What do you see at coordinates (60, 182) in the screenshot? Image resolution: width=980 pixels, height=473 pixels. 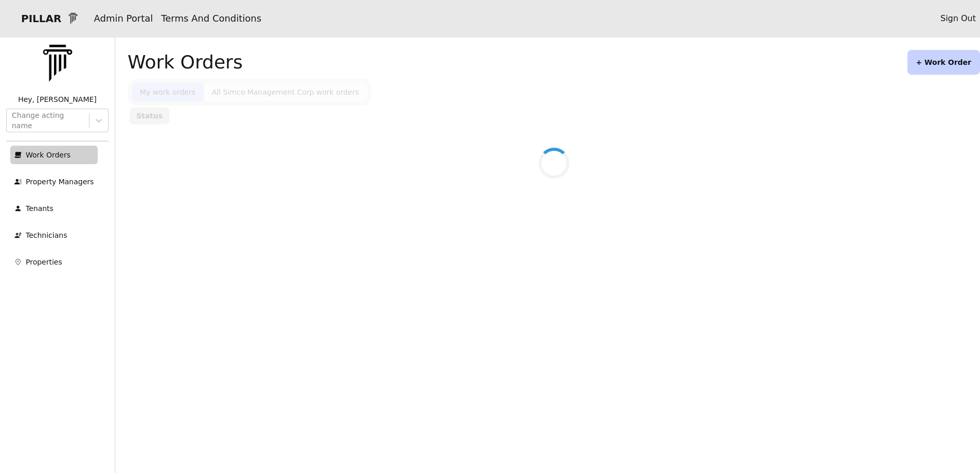 I see `p: Property Managers` at bounding box center [60, 182].